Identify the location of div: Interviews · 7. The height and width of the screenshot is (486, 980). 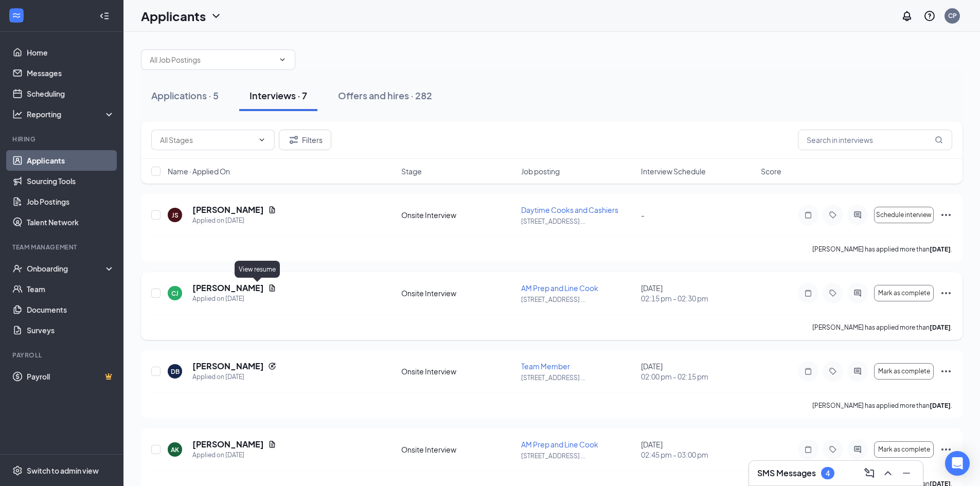
(278, 95).